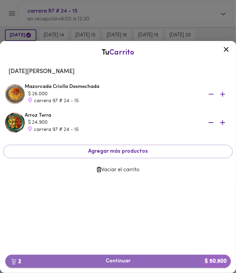  What do you see at coordinates (118, 170) in the screenshot?
I see `button: Vaciar el carrito` at bounding box center [118, 170].